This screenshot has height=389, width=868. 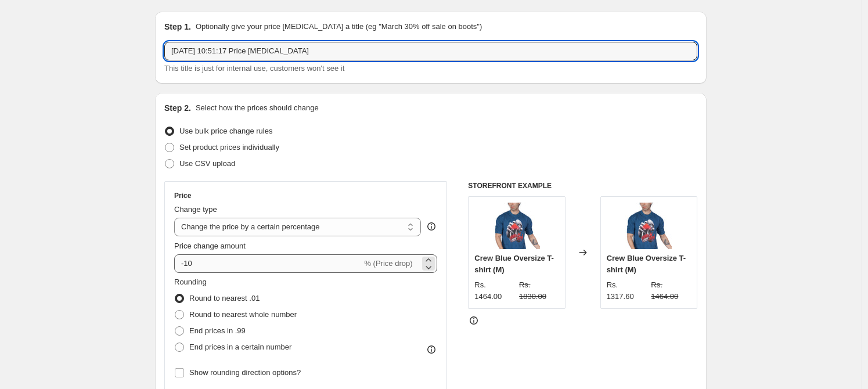 What do you see at coordinates (178, 27) in the screenshot?
I see `h2: Step 1.` at bounding box center [178, 27].